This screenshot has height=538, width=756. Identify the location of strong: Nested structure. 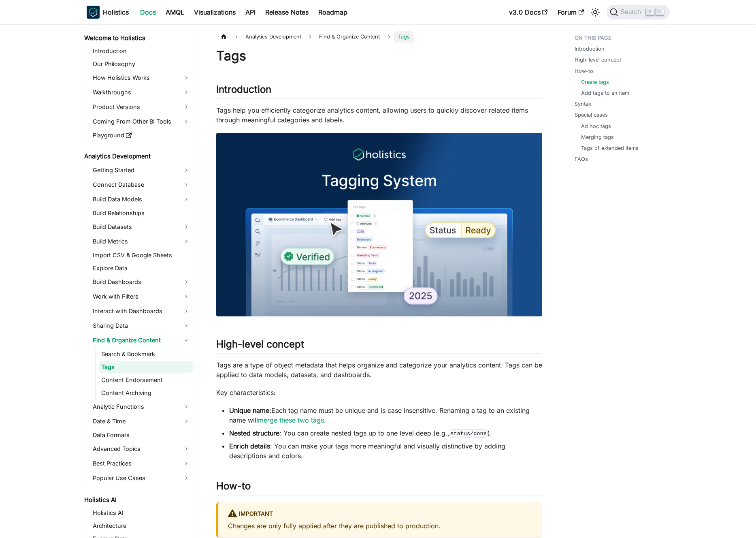
(254, 433).